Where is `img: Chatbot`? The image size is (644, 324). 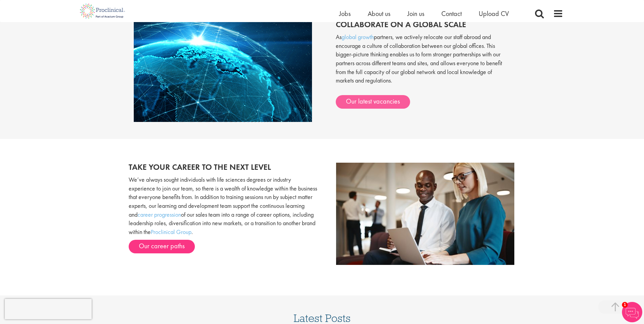
img: Chatbot is located at coordinates (632, 312).